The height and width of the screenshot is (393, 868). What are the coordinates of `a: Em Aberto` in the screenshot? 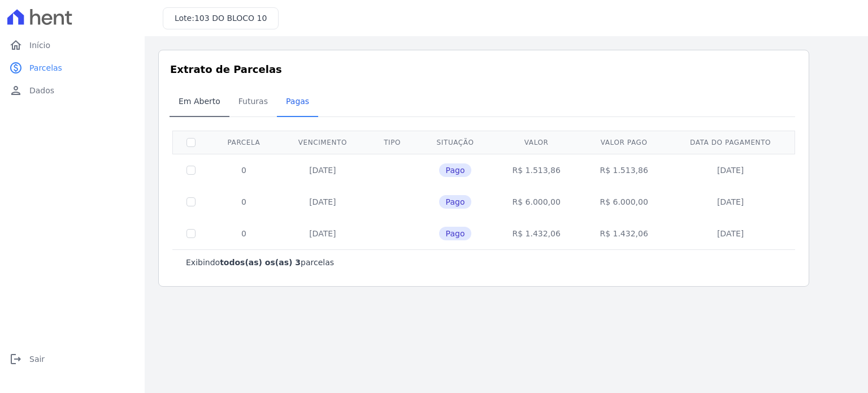 It's located at (199, 102).